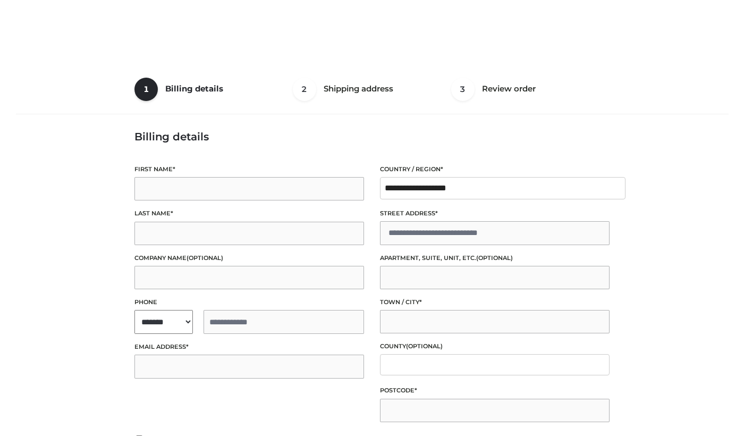  What do you see at coordinates (358, 88) in the screenshot?
I see `span: Shipping address` at bounding box center [358, 88].